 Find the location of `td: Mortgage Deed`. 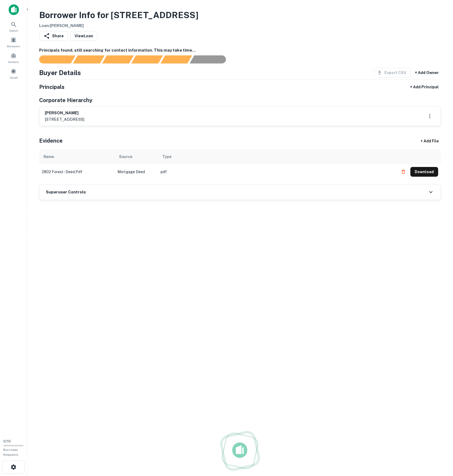

td: Mortgage Deed is located at coordinates (136, 172).